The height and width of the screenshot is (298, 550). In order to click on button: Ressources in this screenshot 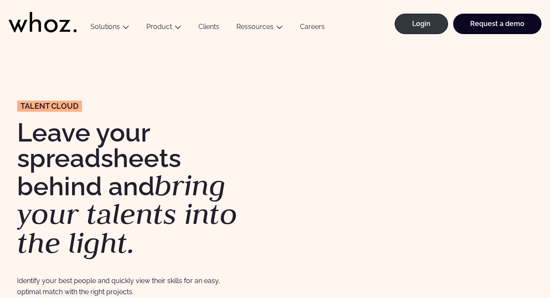, I will do `click(259, 28)`.